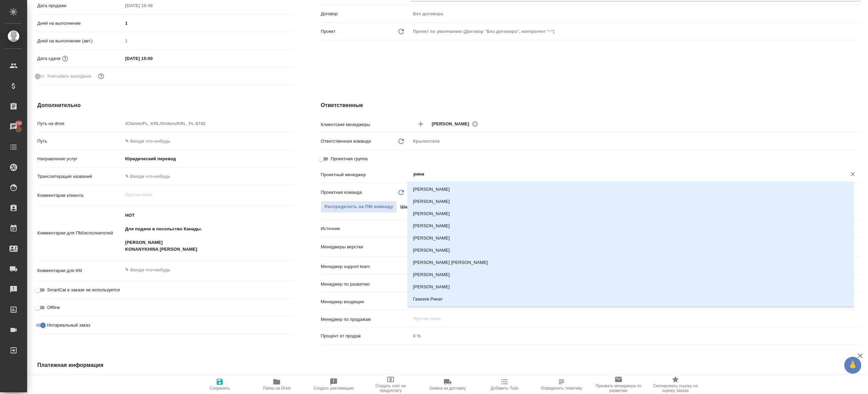 This screenshot has width=868, height=394. I want to click on p: Источник, so click(365, 229).